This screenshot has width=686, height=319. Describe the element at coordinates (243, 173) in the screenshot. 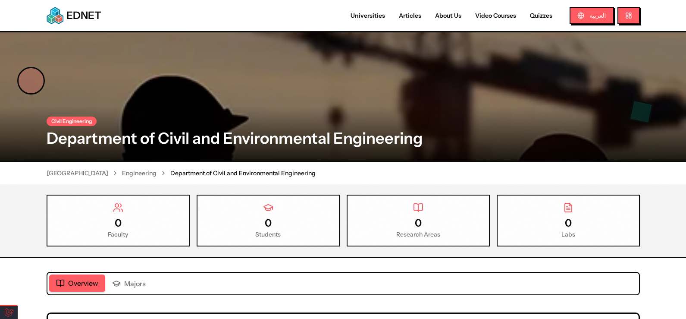

I see `span: Department of Civil and Environmental Engineering` at that location.